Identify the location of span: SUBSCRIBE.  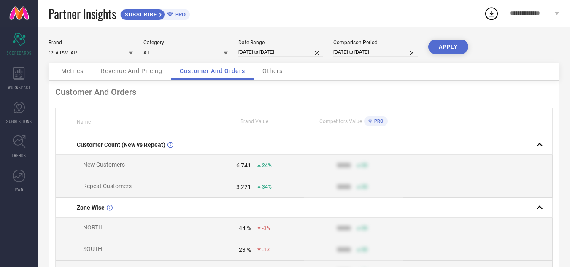
(140, 14).